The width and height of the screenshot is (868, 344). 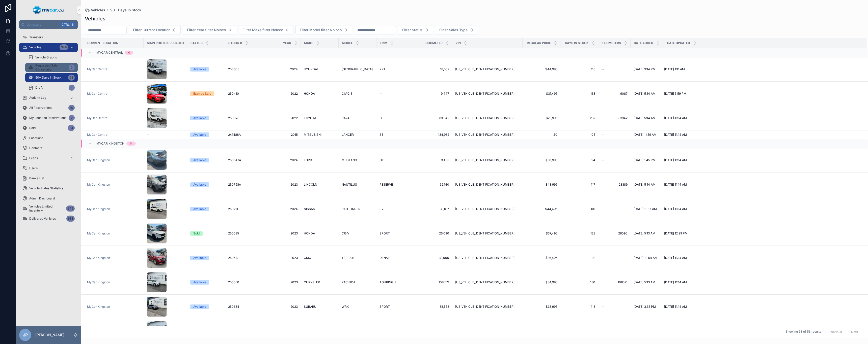 I want to click on a: $29,995, so click(x=542, y=119).